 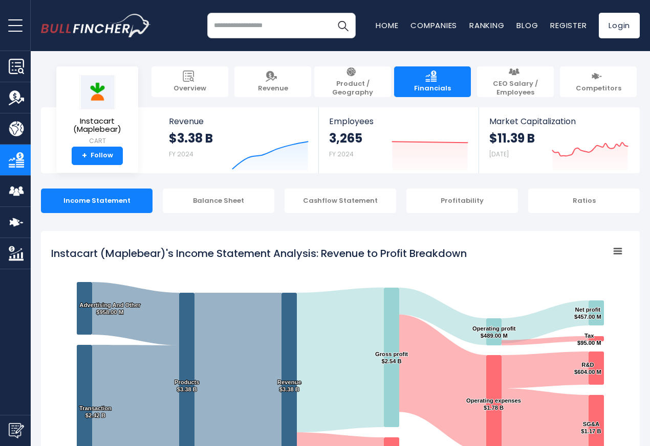 What do you see at coordinates (590, 428) in the screenshot?
I see `text: SG&A $1.17 B` at bounding box center [590, 428].